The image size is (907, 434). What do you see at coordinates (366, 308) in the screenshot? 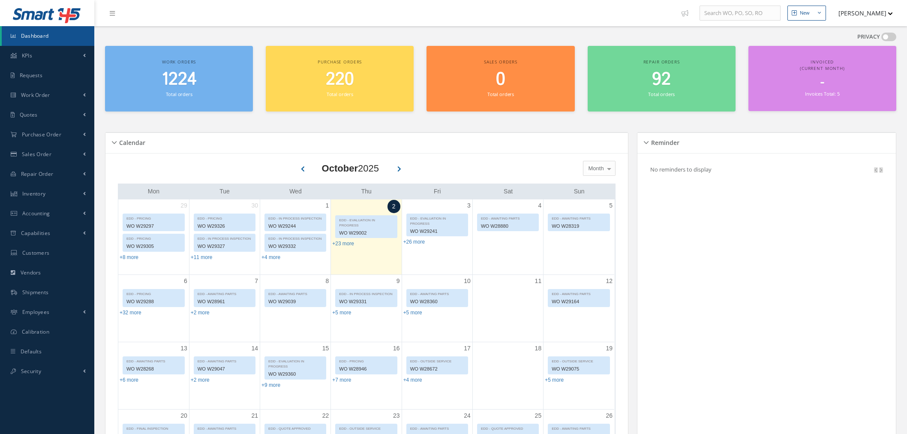
I see `td: October 9, 2025` at bounding box center [366, 308].